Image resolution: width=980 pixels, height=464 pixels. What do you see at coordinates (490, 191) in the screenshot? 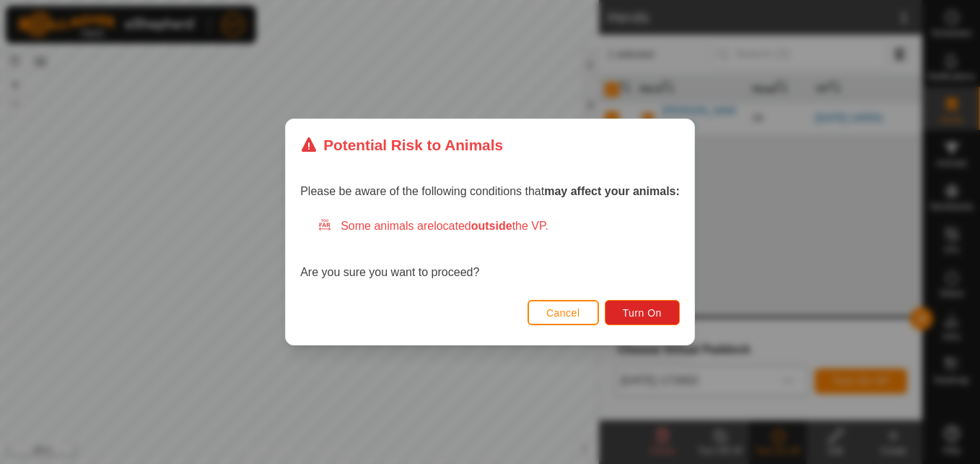
I see `span: Please be aware of the following conditions that` at bounding box center [490, 191].